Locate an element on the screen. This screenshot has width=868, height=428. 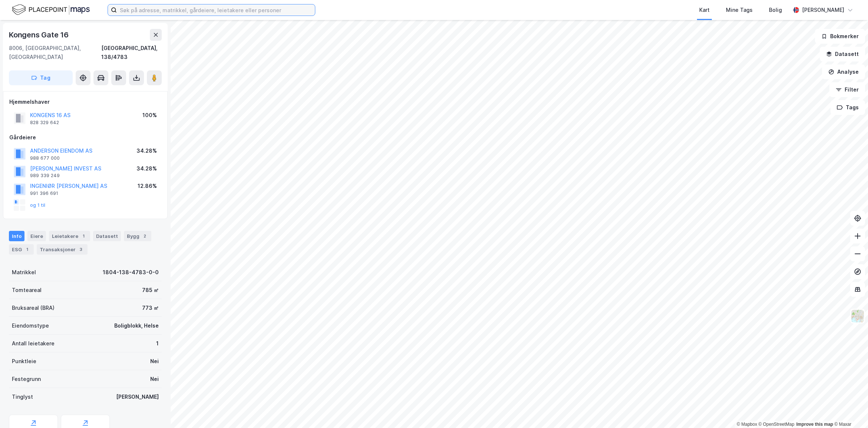
div: 12.86% is located at coordinates (147, 186).